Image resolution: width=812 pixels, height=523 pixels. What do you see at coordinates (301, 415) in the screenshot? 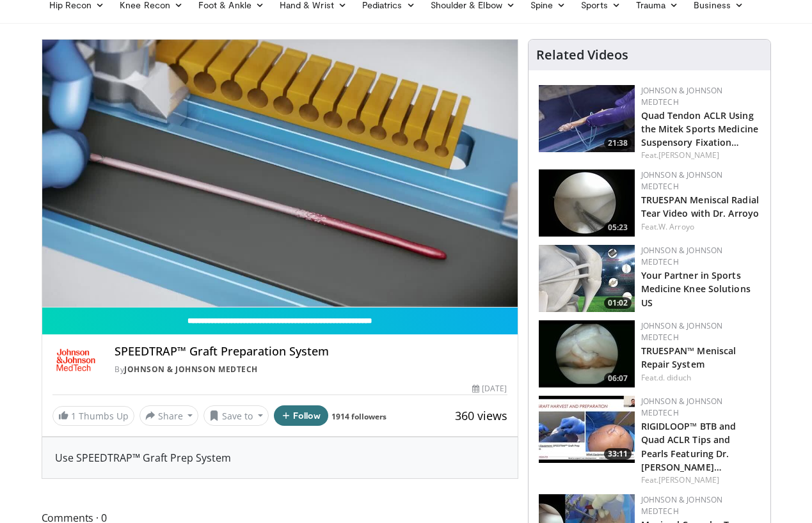
I see `button: Follow` at bounding box center [301, 415].